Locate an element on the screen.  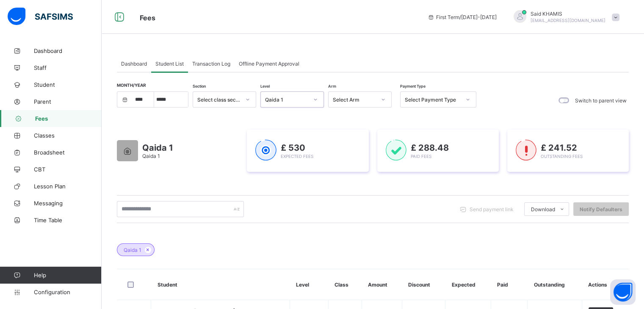
span: Payment Type is located at coordinates (413, 86).